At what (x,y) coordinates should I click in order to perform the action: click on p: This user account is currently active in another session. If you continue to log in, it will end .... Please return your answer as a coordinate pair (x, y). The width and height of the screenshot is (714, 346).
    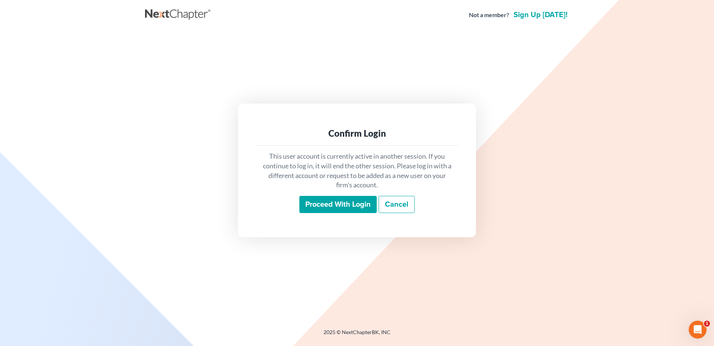
    Looking at the image, I should click on (357, 170).